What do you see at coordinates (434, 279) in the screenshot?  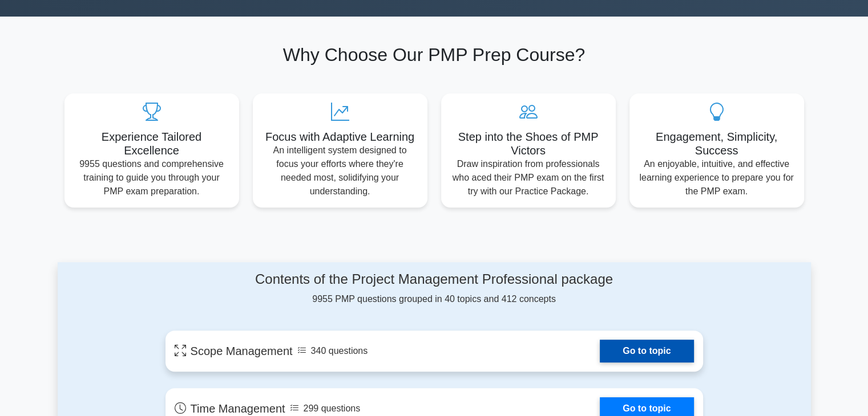 I see `h4: Contents of the Project Management Professional package` at bounding box center [434, 279].